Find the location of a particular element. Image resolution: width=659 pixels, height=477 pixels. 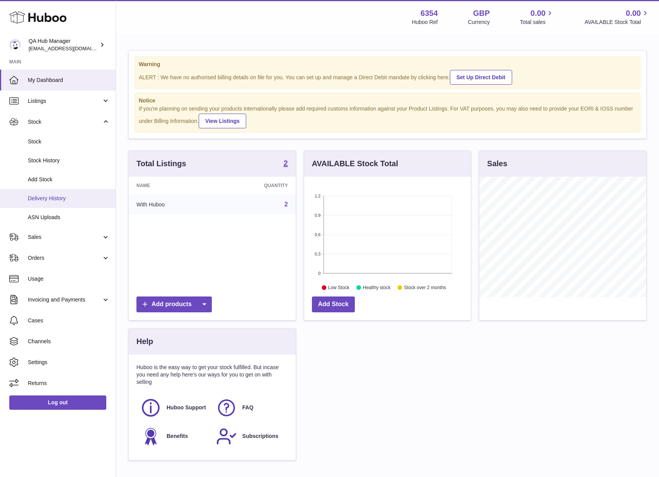

a: Set Up Direct Debit is located at coordinates (481, 77).